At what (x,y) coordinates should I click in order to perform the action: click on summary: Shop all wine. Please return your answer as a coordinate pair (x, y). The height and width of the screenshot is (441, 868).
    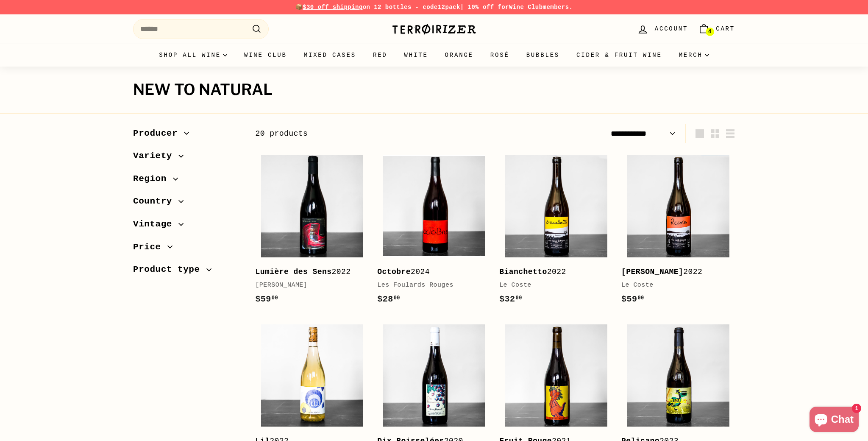
    Looking at the image, I should click on (193, 55).